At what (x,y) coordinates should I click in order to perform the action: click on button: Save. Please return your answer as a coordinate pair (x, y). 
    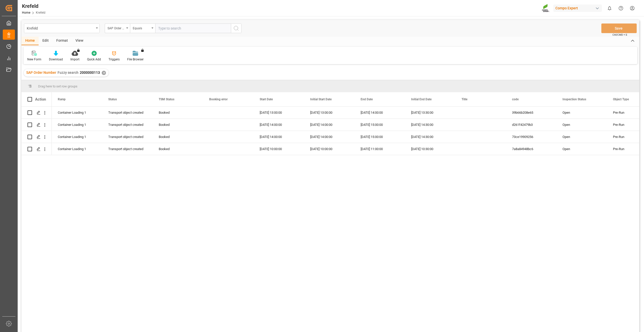
    Looking at the image, I should click on (619, 28).